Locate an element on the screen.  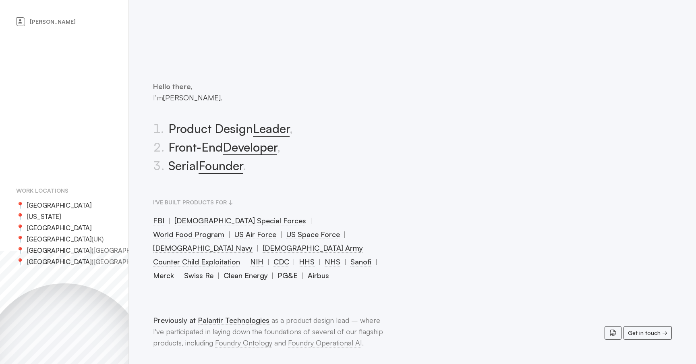
span: HHS is located at coordinates (307, 262).